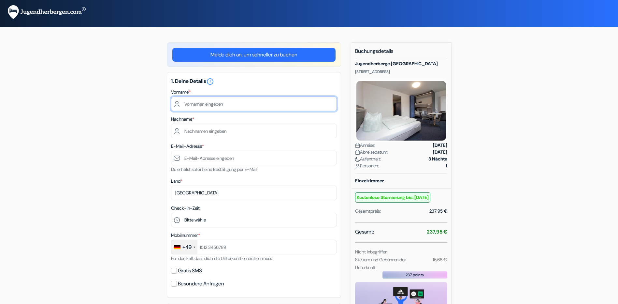 The width and height of the screenshot is (618, 304). Describe the element at coordinates (365, 232) in the screenshot. I see `span: Gesamt:` at that location.